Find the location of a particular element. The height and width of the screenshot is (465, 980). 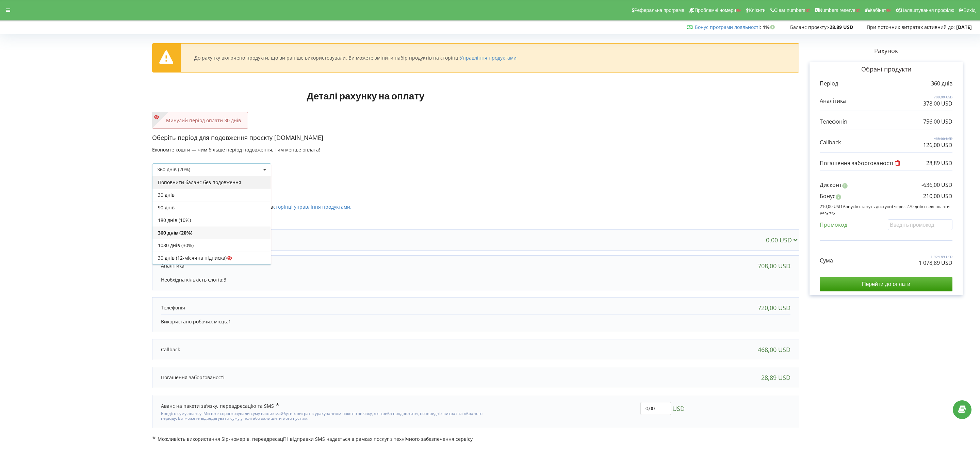

span: Економте кошти — чим більше період подовження, тим менше оплата! is located at coordinates (236, 150).